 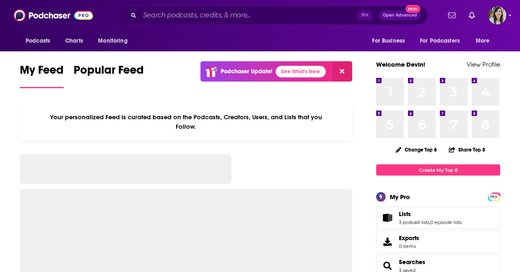 I want to click on span: Podcasts, so click(x=38, y=41).